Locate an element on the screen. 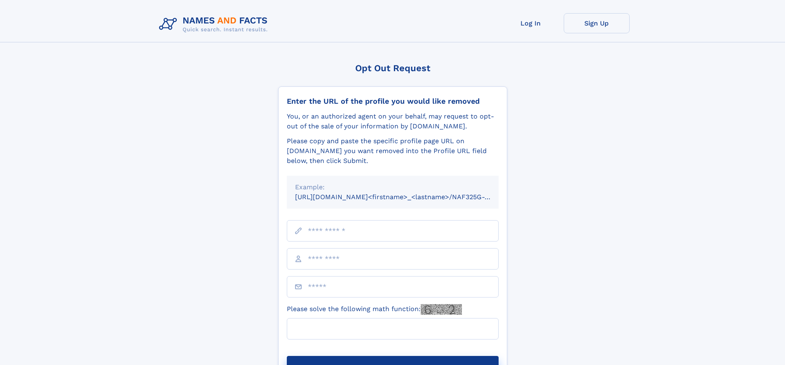 The height and width of the screenshot is (365, 785). a: Sign Up is located at coordinates (596, 23).